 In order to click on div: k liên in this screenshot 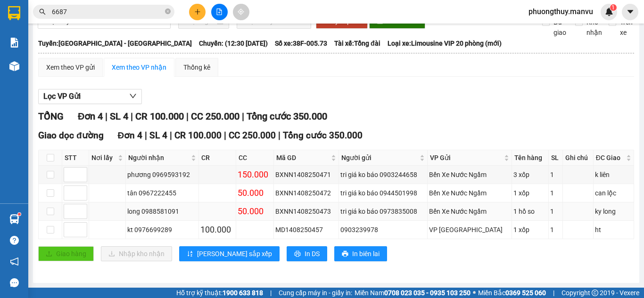, I will do `click(613, 175)`.